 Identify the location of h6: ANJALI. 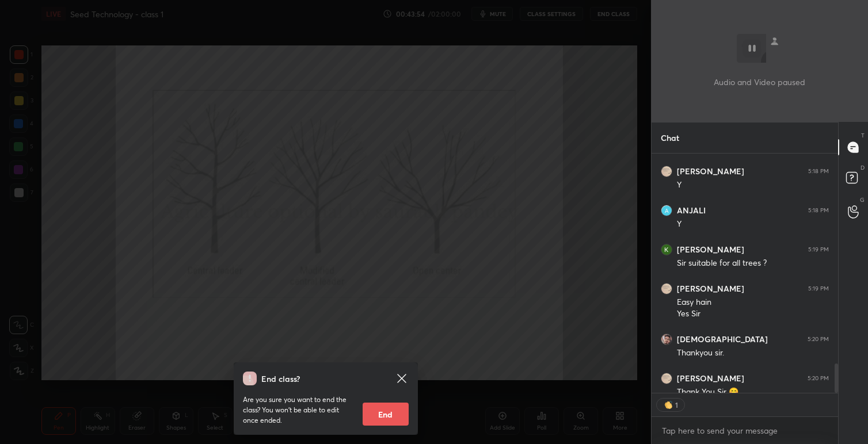
(691, 211).